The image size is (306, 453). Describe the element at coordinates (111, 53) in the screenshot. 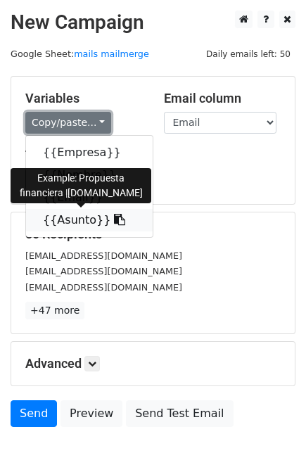

I see `a: mails mailmerge` at that location.